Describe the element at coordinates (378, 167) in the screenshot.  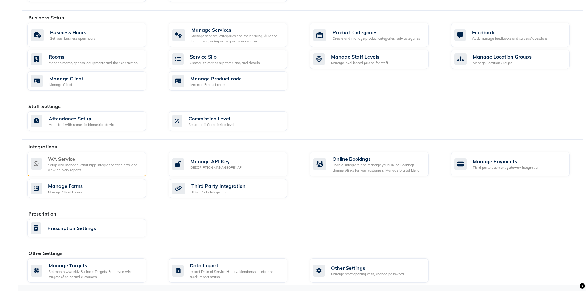
I see `div: Enable, integrate and manage your Online Bookings channels/links for your customers. Manage Digit...` at that location.